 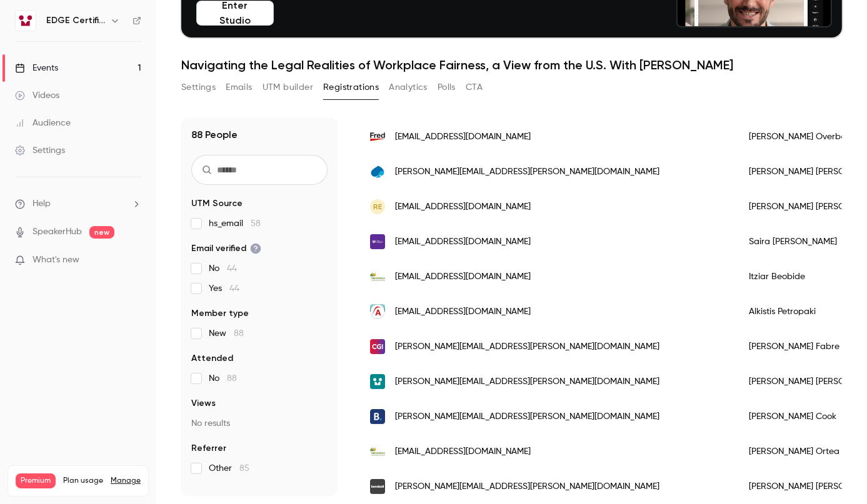 What do you see at coordinates (48, 25) in the screenshot?
I see `div: v 4.0.25` at bounding box center [48, 25].